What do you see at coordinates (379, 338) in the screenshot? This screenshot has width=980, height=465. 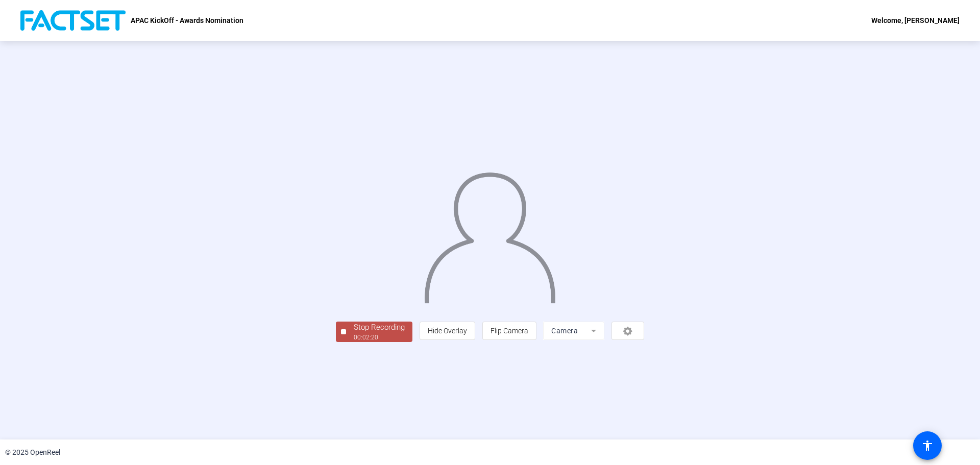 I see `div: 00:02:20` at bounding box center [379, 338].